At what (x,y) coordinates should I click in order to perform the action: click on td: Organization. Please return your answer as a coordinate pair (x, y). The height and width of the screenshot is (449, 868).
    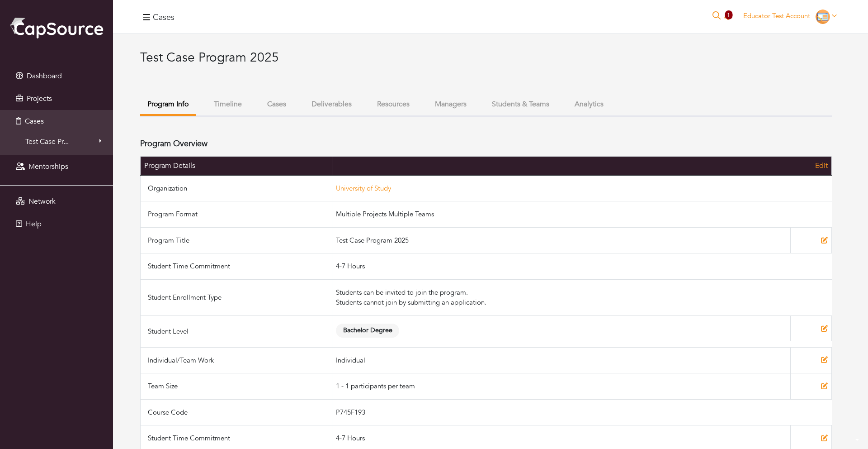
    Looking at the image, I should click on (236, 188).